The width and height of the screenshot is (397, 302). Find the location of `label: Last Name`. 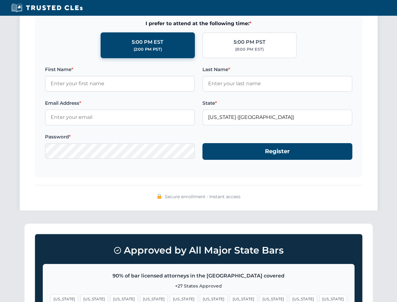

label: Last Name is located at coordinates (277, 70).